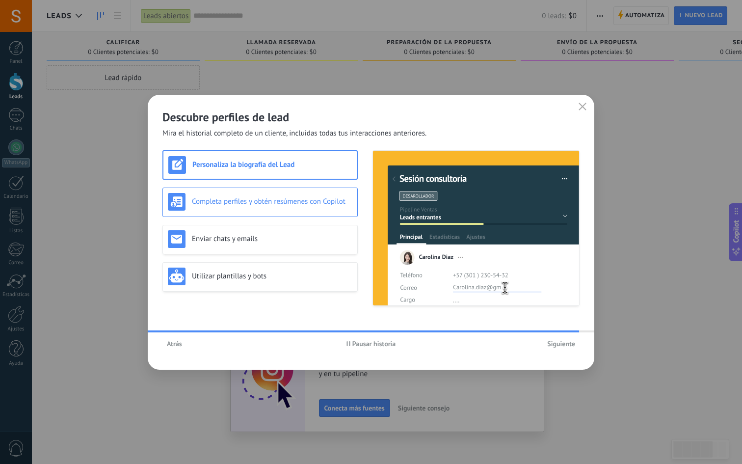 The height and width of the screenshot is (464, 742). I want to click on h3: Completa perfiles y obtén resúmenes con Copilot, so click(272, 201).